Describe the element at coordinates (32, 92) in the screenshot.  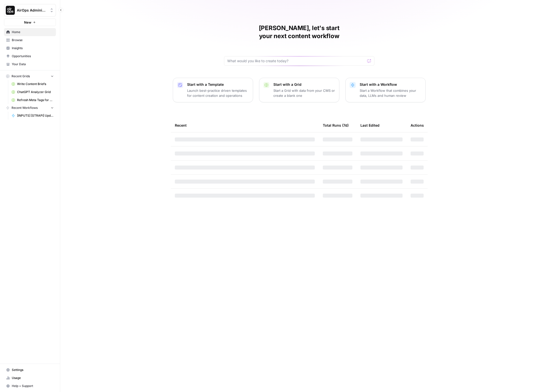
I see `a: ChatGPT Analyzer Grid` at that location.